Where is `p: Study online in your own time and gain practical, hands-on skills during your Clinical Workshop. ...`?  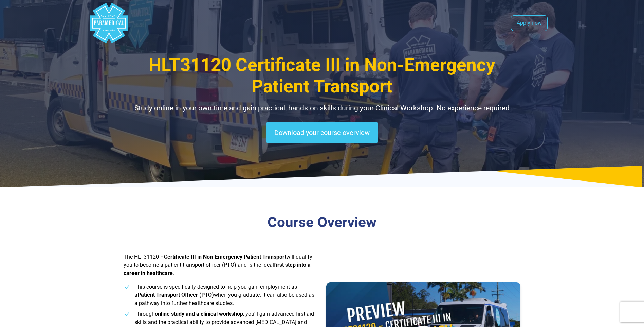
p: Study online in your own time and gain practical, hands-on skills during your Clinical Workshop. ... is located at coordinates (322, 108).